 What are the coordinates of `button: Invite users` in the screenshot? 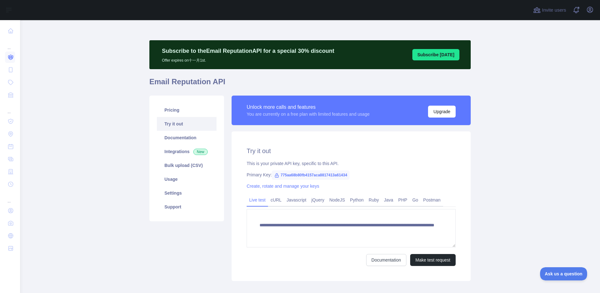 It's located at (550, 10).